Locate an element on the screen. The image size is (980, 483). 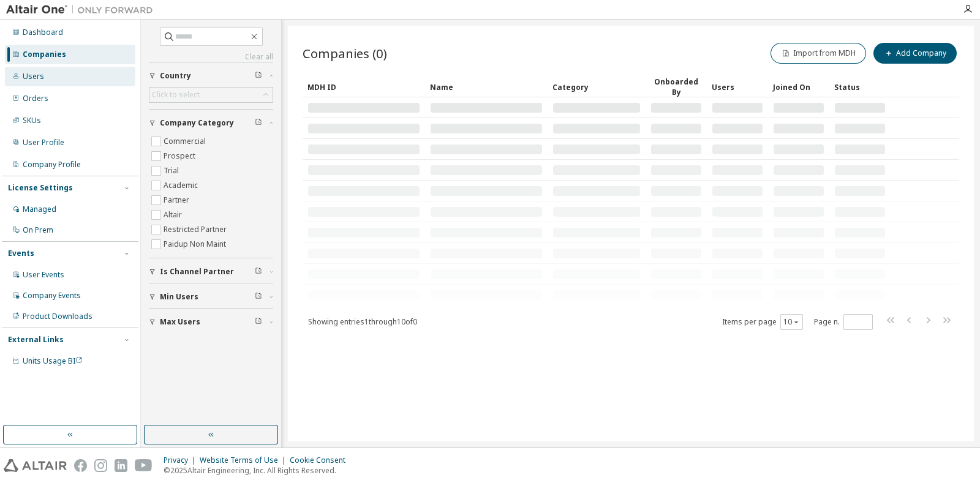
div: On Prem is located at coordinates (38, 230).